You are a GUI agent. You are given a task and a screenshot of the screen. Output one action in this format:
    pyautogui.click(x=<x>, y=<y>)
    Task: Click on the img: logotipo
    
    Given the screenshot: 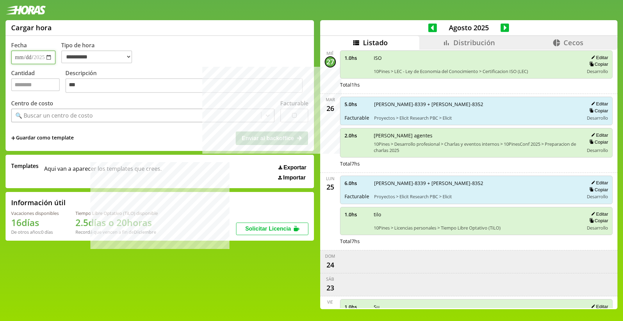 What is the action you would take?
    pyautogui.click(x=26, y=10)
    